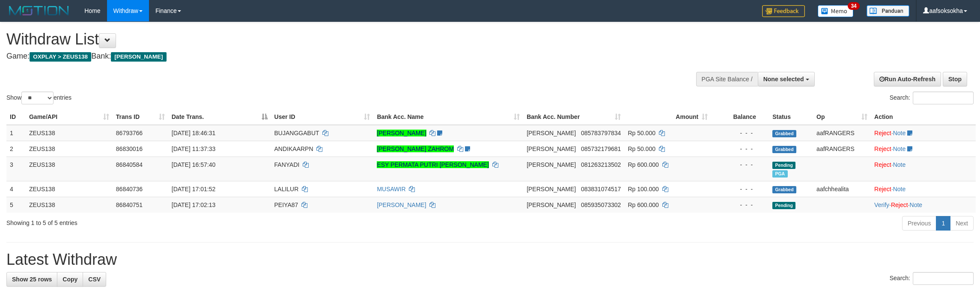 Image resolution: width=980 pixels, height=293 pixels. Describe the element at coordinates (129, 189) in the screenshot. I see `span: 86840736` at that location.